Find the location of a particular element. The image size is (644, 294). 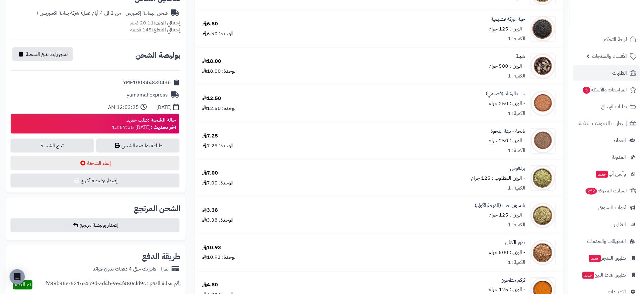

div: الوحدة: 18.00 is located at coordinates (219, 71).